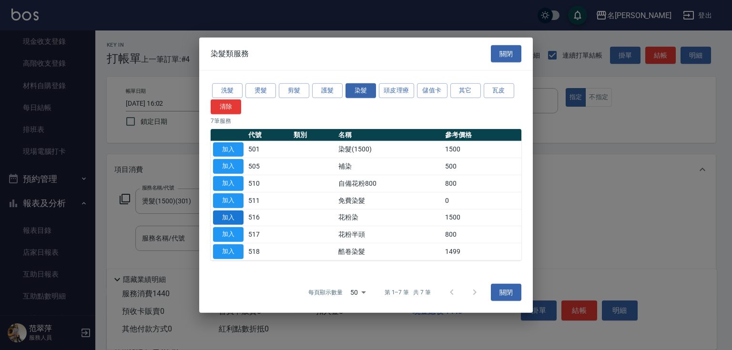 This screenshot has height=350, width=732. I want to click on td: 1499, so click(482, 252).